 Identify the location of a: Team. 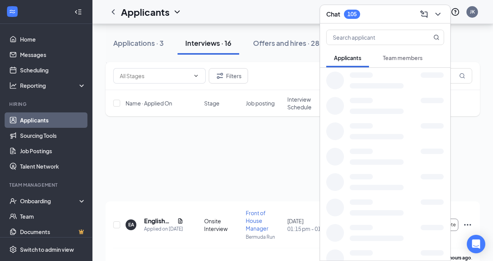
(53, 216).